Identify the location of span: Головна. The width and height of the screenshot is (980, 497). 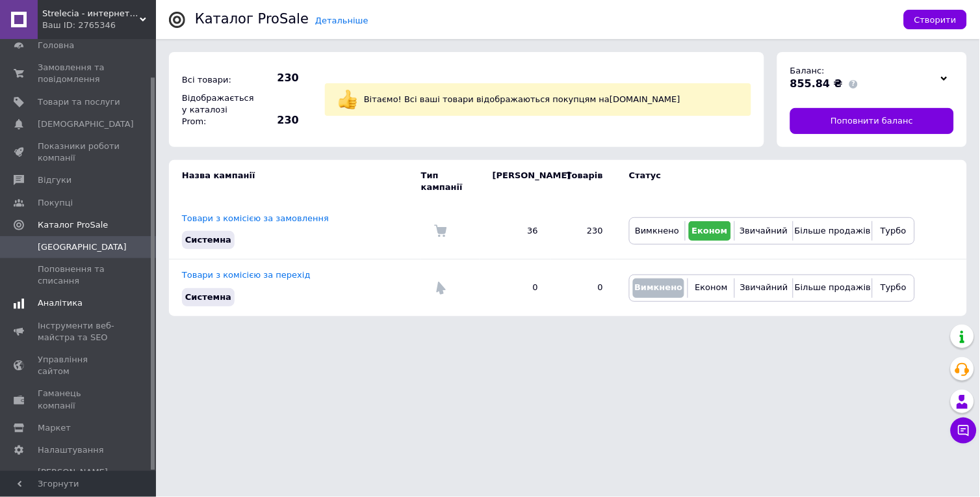
(56, 45).